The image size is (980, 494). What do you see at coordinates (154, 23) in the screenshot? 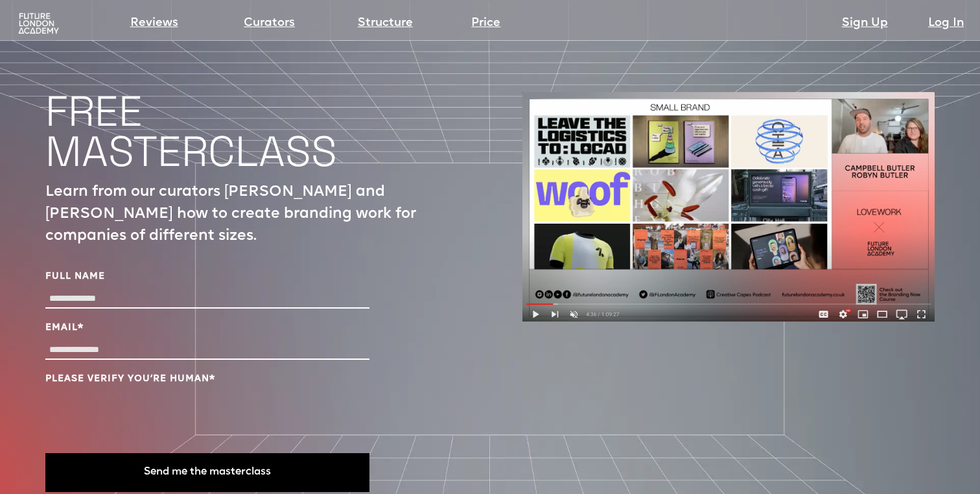
I see `a: Reviews` at bounding box center [154, 23].